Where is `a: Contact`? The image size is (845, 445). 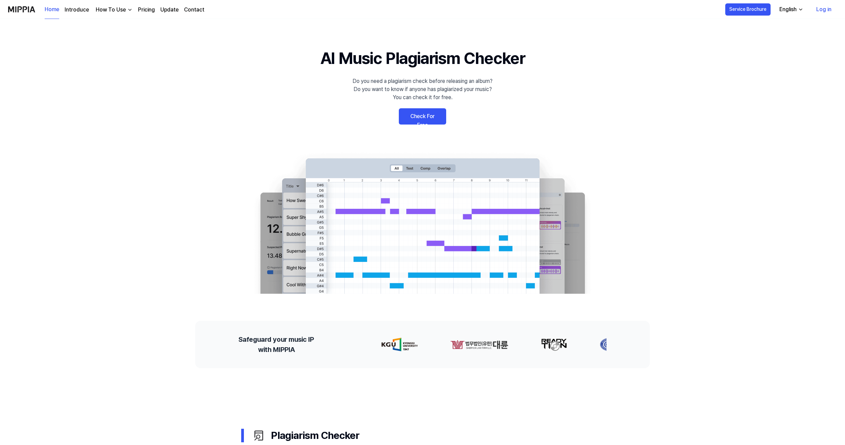
a: Contact is located at coordinates (194, 10).